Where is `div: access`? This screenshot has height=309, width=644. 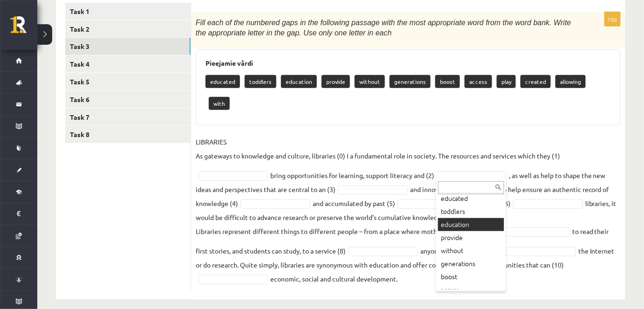 div: access is located at coordinates (471, 290).